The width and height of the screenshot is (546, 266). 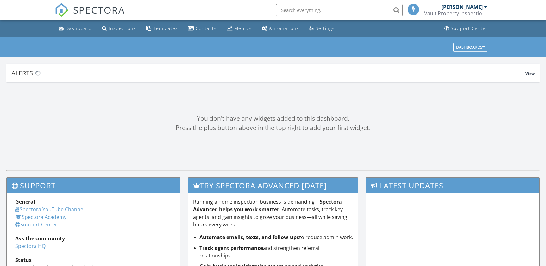 I want to click on a: Settings, so click(x=322, y=28).